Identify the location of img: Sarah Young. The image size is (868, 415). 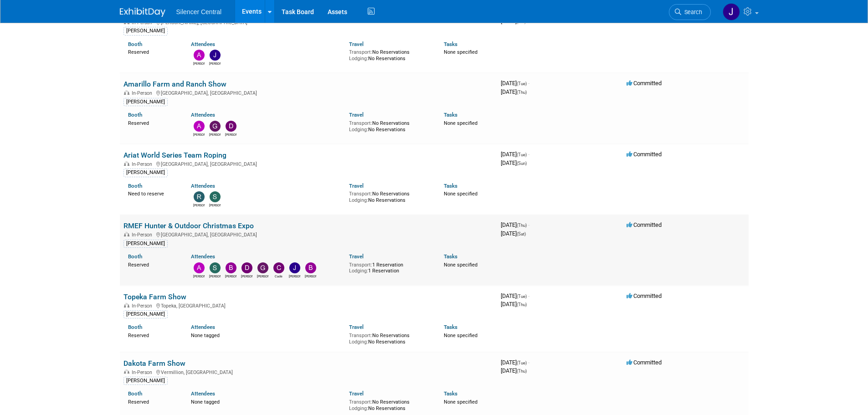
(215, 197).